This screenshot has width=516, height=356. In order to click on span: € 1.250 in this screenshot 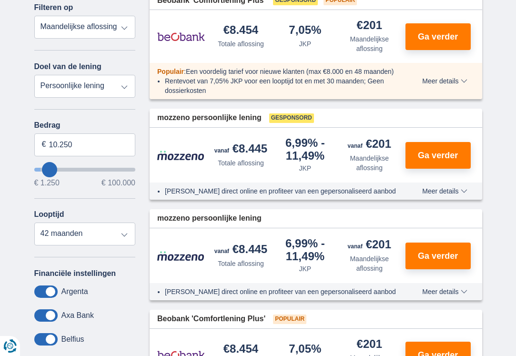, I will do `click(47, 183)`.